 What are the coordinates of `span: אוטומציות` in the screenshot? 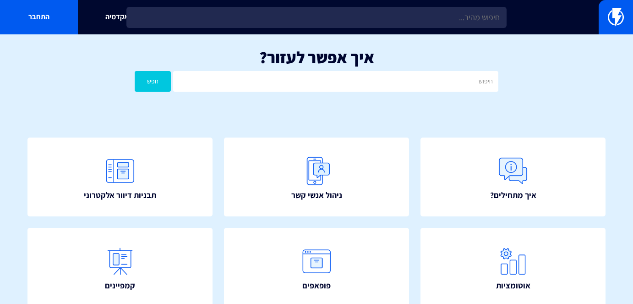 It's located at (513, 285).